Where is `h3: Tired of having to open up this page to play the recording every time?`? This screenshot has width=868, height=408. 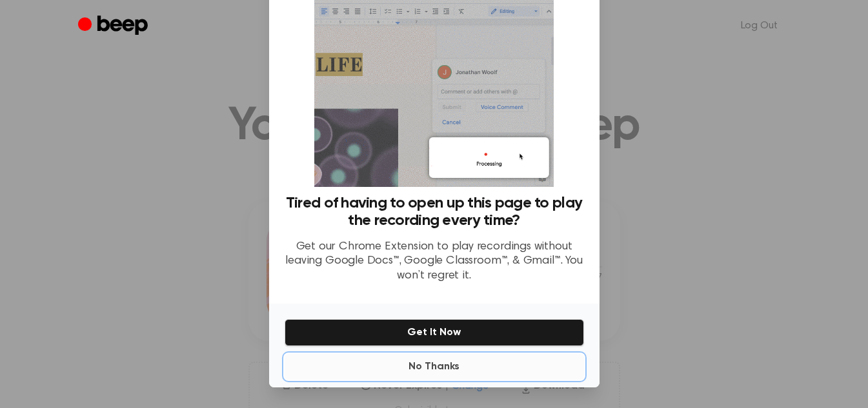 h3: Tired of having to open up this page to play the recording every time? is located at coordinates (434, 212).